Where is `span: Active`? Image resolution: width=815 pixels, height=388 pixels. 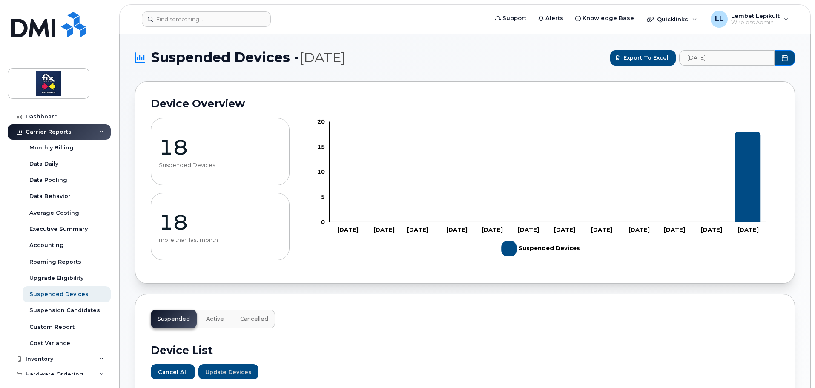 span: Active is located at coordinates (215, 319).